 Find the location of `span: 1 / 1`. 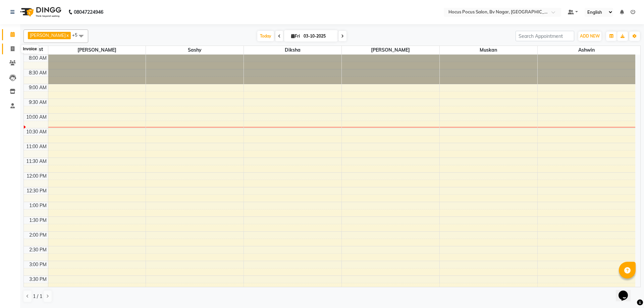

span: 1 / 1 is located at coordinates (38, 297).